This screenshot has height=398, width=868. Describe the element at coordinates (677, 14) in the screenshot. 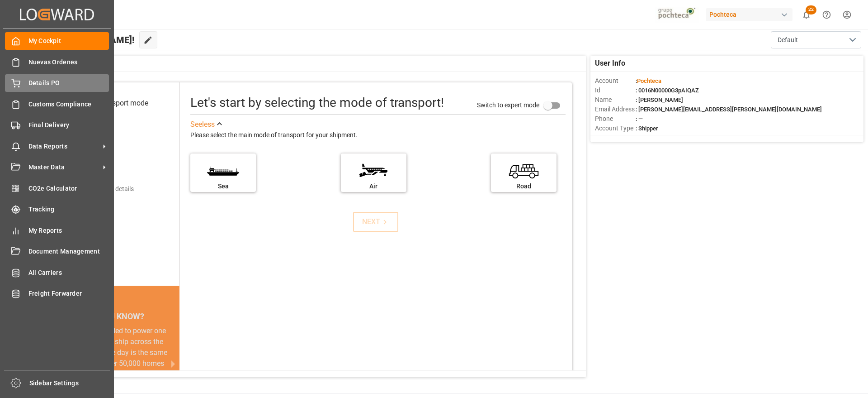

I see `img: pochtecaImg.jpg_1689854062.jpg` at that location.